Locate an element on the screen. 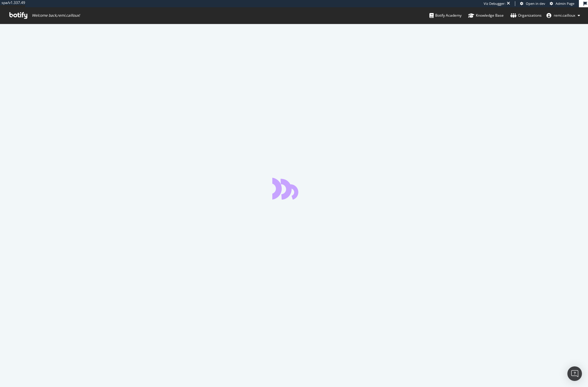 The width and height of the screenshot is (588, 387). a: Admin Page is located at coordinates (562, 3).